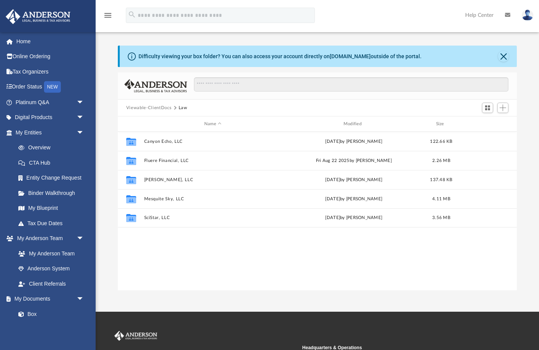 The width and height of the screenshot is (539, 350). Describe the element at coordinates (108, 15) in the screenshot. I see `i: menu` at that location.